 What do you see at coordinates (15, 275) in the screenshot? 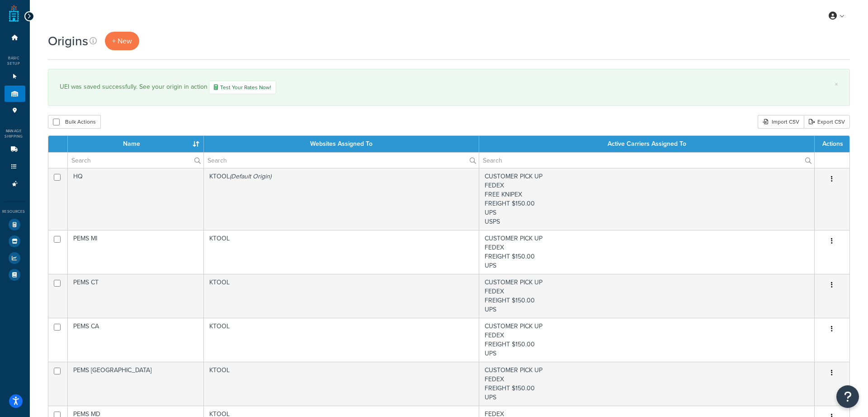
I see `li: Help Docs` at bounding box center [15, 275].